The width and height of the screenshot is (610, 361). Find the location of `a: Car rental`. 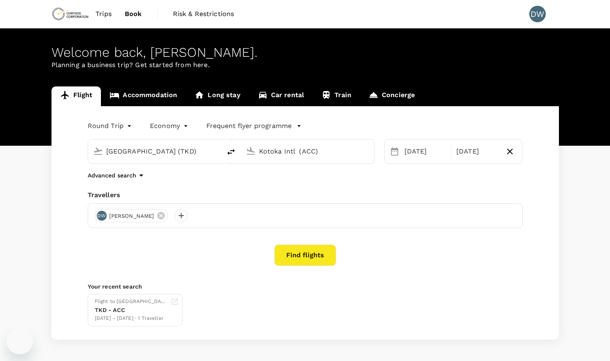

a: Car rental is located at coordinates (281, 96).